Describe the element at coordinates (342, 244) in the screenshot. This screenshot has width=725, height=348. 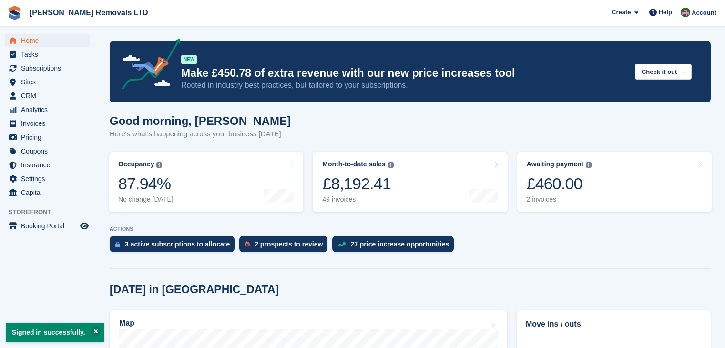
I see `img: price_increase_opportunities-93ffe204e8149a01c8c9dc8f82e8f89637d9d84a8eef4429ea346261dce0b2c0.svg` at that location.